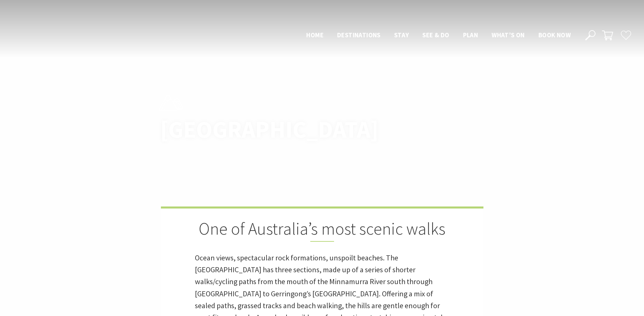 The width and height of the screenshot is (644, 316). Describe the element at coordinates (555, 35) in the screenshot. I see `span: Book now` at that location.